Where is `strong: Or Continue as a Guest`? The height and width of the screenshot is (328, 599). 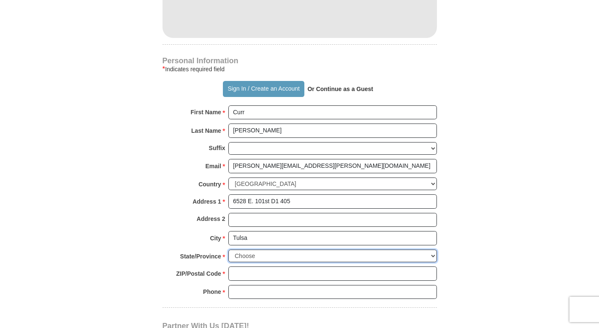 strong: Or Continue as a Guest is located at coordinates (340, 89).